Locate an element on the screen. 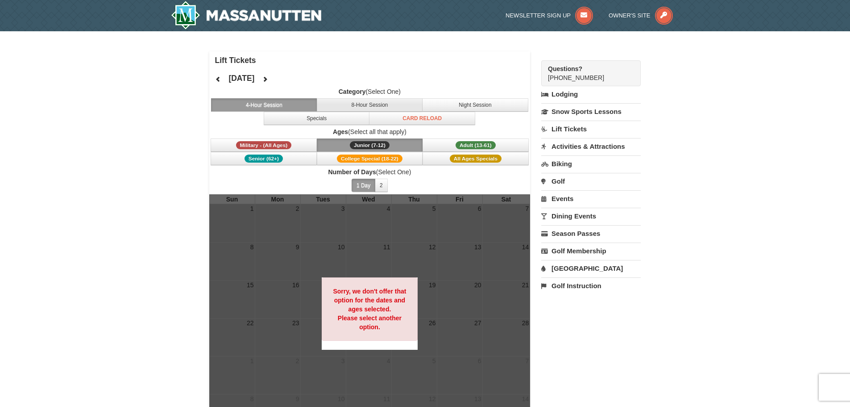 The height and width of the screenshot is (407, 850). a: Golf is located at coordinates (591, 181).